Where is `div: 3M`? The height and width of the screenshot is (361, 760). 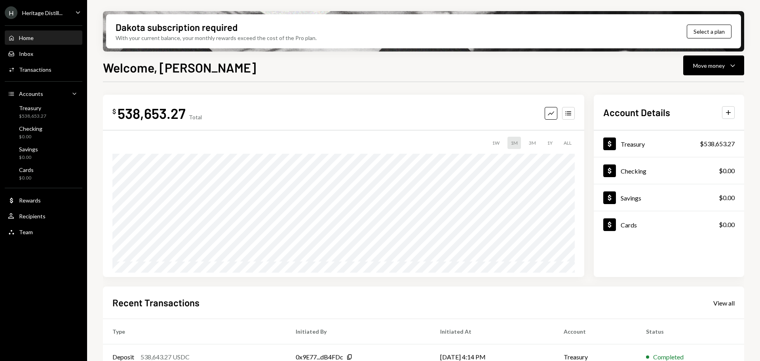 div: 3M is located at coordinates (532, 143).